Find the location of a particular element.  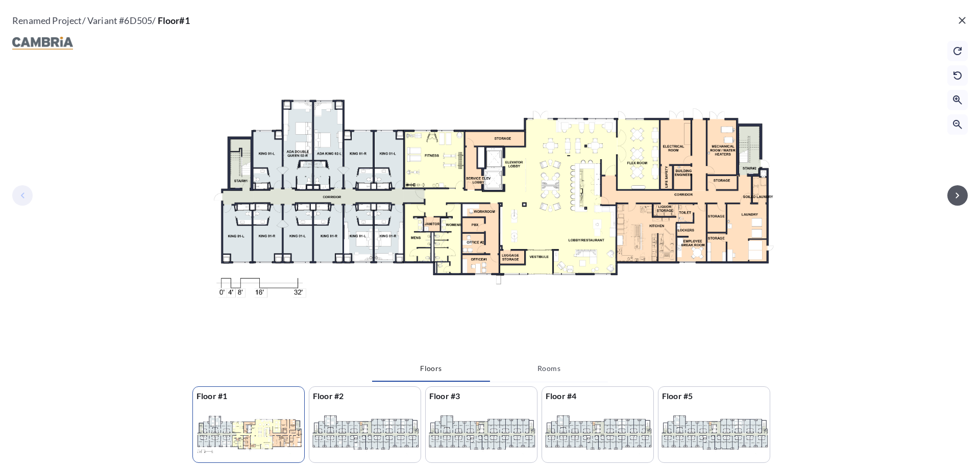

span: Floor#1 is located at coordinates (173, 20).